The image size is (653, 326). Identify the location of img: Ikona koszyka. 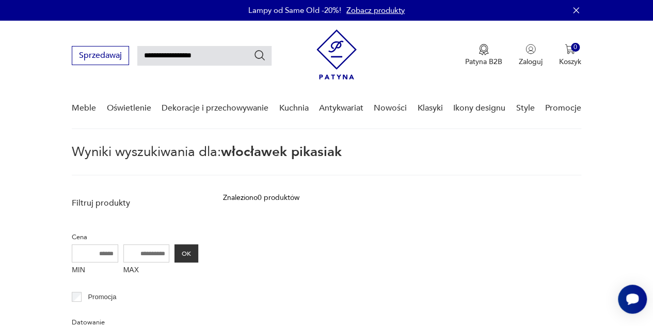
(570, 49).